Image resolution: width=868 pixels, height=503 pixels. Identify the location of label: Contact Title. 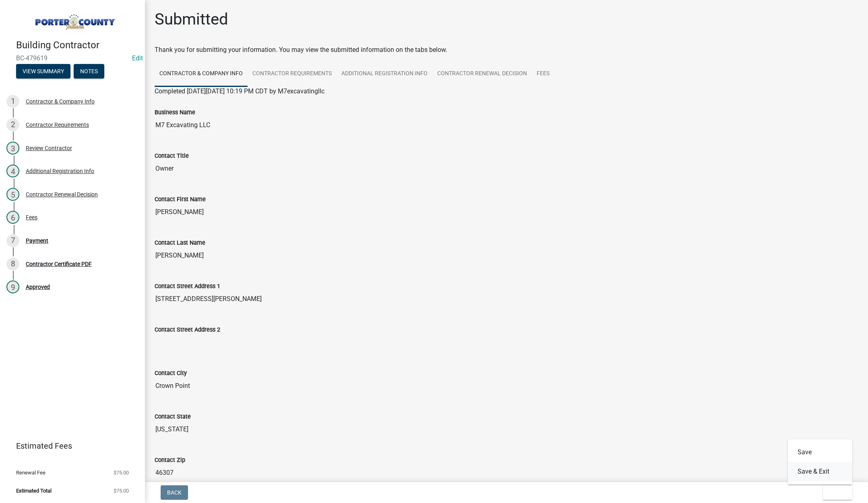
(171, 156).